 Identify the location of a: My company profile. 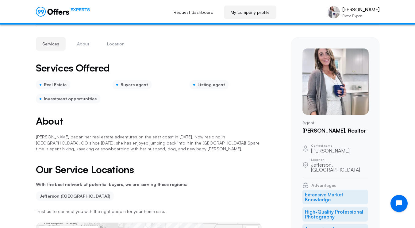
(250, 12).